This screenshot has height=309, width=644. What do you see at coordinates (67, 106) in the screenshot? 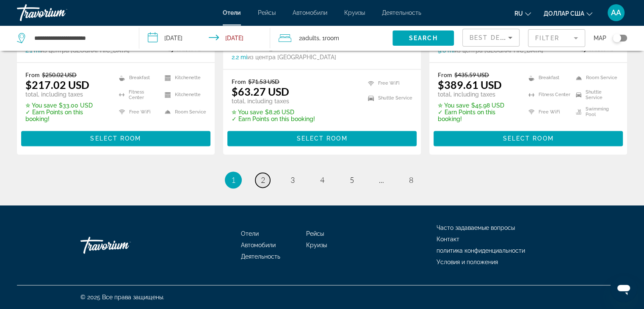
I see `p: $33.00 USD` at bounding box center [67, 106].